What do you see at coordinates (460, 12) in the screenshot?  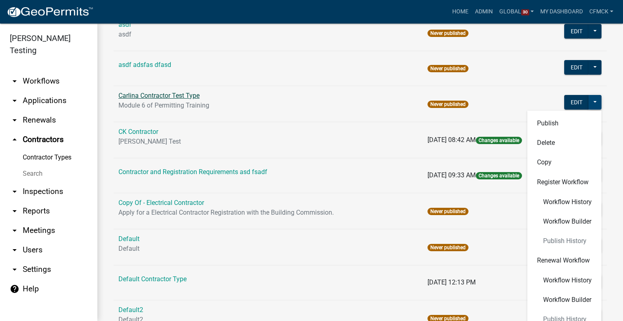 I see `a: Home` at bounding box center [460, 12].